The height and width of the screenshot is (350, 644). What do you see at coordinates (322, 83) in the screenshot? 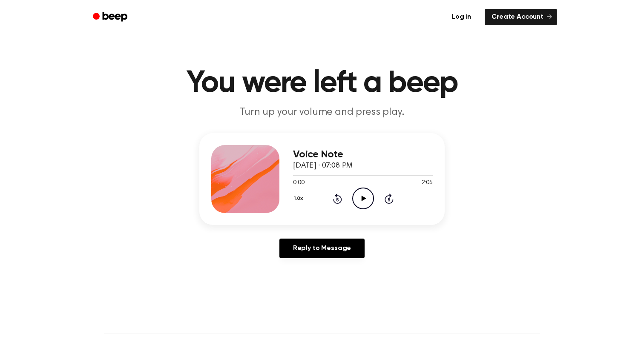
I see `h1: You were left a beep` at bounding box center [322, 83].